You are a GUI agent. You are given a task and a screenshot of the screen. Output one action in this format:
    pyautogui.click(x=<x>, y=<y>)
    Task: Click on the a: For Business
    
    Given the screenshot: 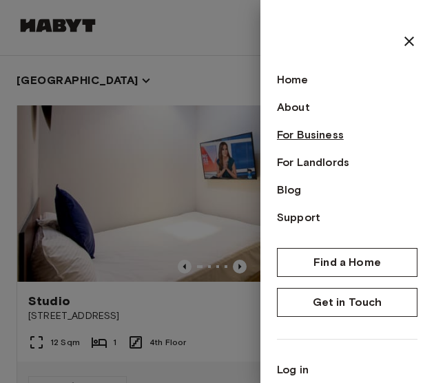 What is the action you would take?
    pyautogui.click(x=347, y=135)
    